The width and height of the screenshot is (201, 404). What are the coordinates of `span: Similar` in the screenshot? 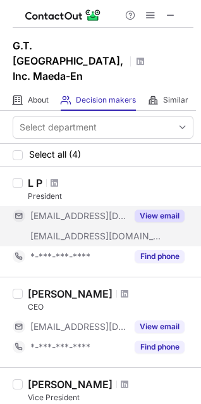 It's located at (176, 100).